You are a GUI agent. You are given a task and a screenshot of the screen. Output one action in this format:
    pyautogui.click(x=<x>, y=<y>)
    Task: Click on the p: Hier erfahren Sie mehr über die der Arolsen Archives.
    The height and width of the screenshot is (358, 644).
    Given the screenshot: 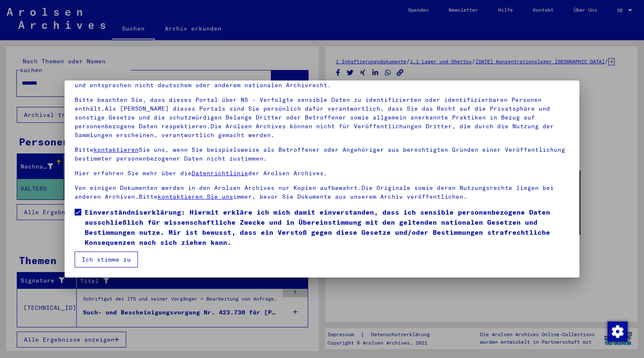 What is the action you would take?
    pyautogui.click(x=322, y=173)
    